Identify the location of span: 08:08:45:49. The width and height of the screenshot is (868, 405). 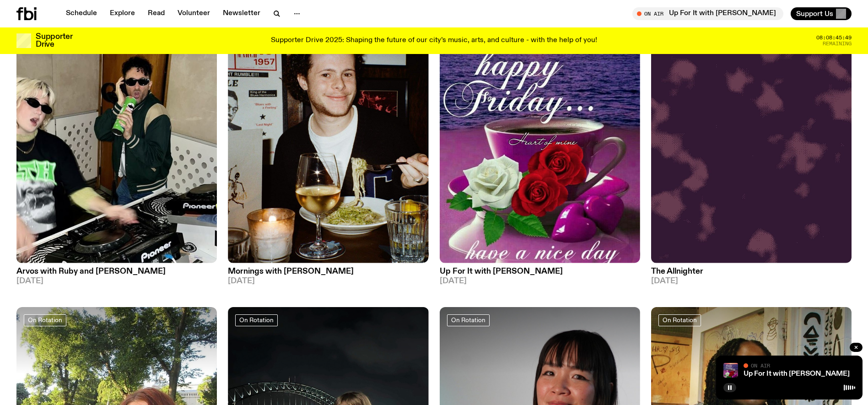
(834, 37).